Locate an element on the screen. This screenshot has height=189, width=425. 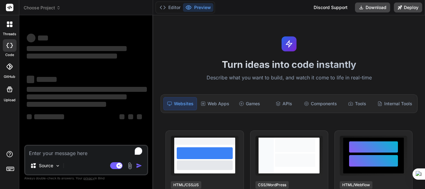
label: Upload is located at coordinates (10, 100).